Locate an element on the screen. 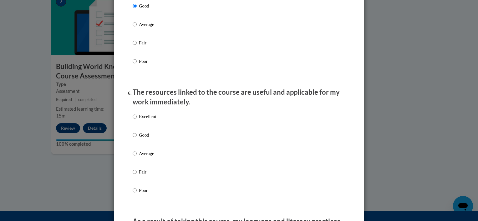  p: The resources linked to the course are useful and applicable for my work immediately. is located at coordinates (239, 97).